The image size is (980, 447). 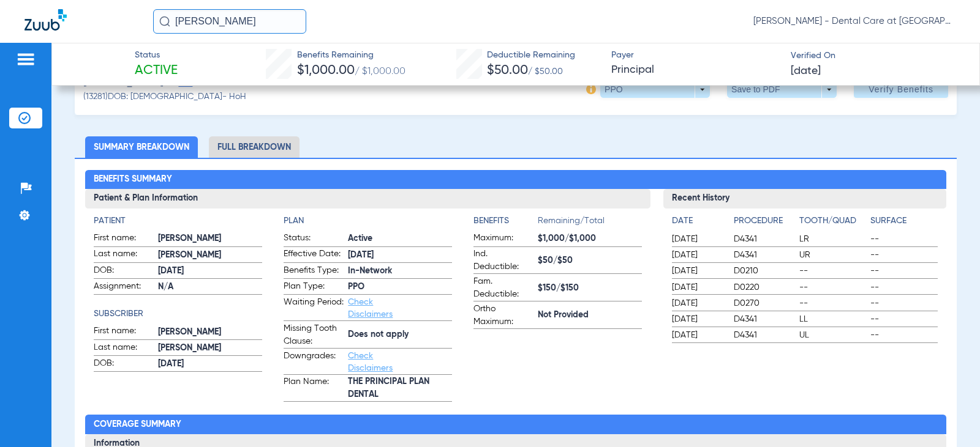 I want to click on span: $50/$50, so click(x=590, y=261).